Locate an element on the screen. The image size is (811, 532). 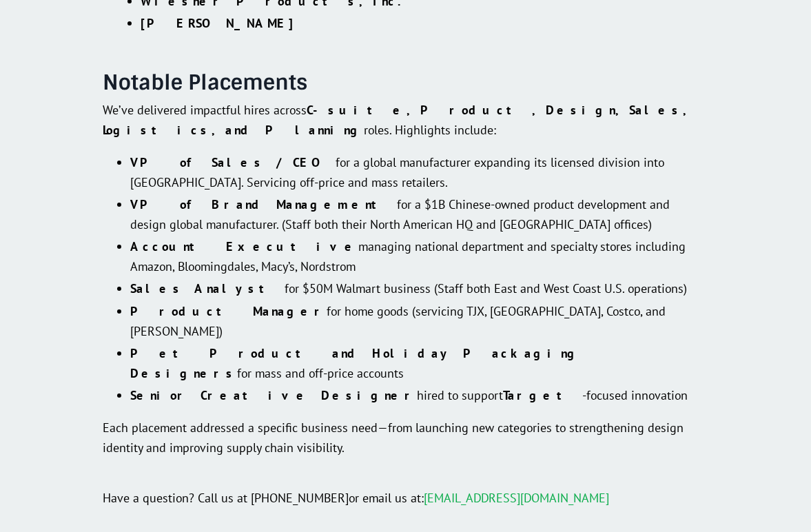
p: Each placement addressed a specific business need—from launching new categories to strengthening ... is located at coordinates (406, 448).